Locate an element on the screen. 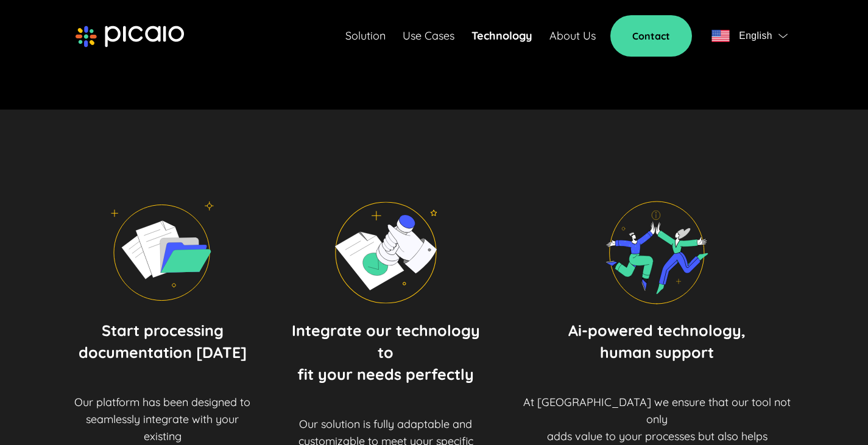 This screenshot has height=445, width=868. p: Integrate our technology to fit your needs perfectly is located at coordinates (386, 352).